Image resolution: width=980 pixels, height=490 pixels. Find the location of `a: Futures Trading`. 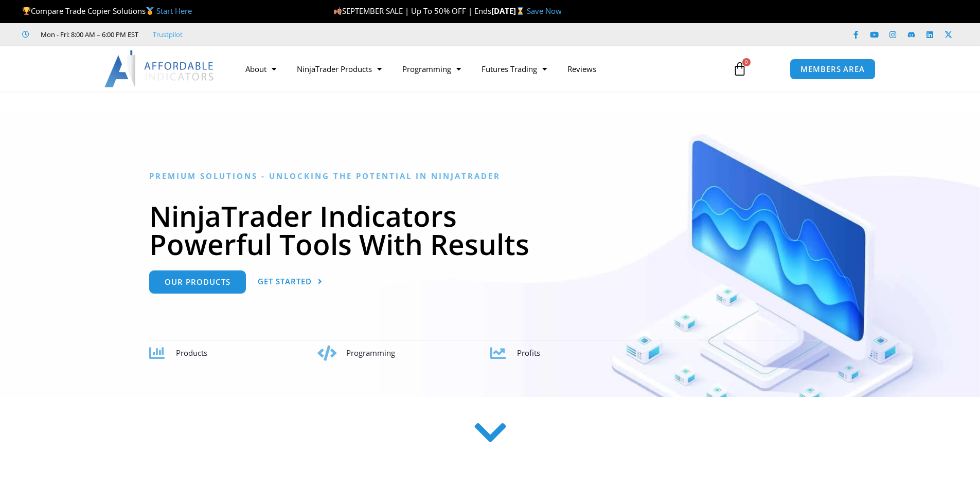

a: Futures Trading is located at coordinates (514, 69).